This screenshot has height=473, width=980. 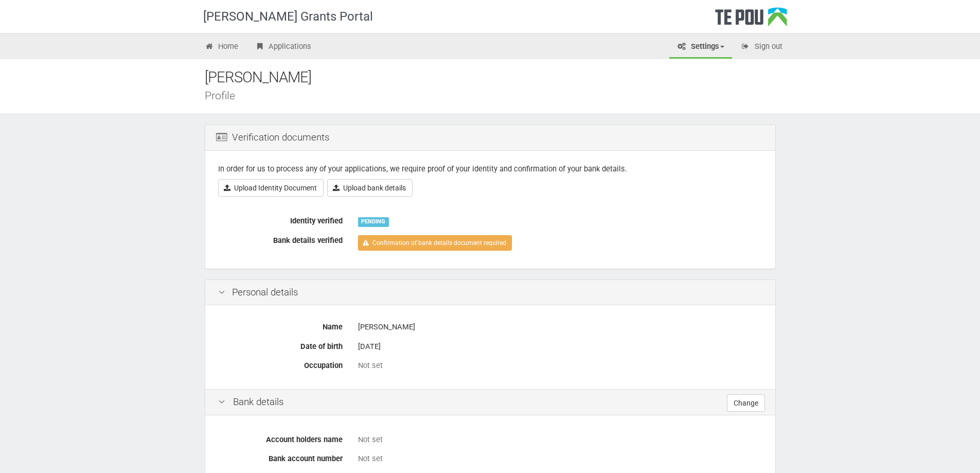 I want to click on label: Date of birth, so click(x=280, y=345).